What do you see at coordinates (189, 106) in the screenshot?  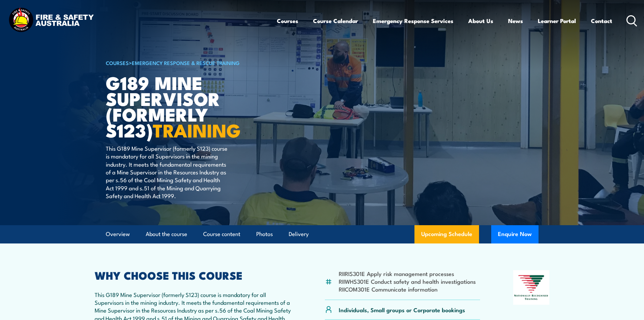 I see `h1: G189 Mine Supervisor (formerly S123)` at bounding box center [189, 106].